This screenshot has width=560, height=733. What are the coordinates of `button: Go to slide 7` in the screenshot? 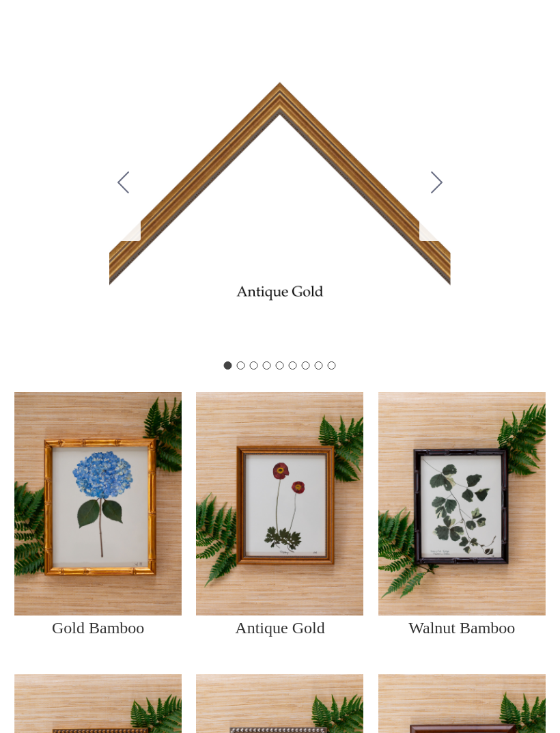 It's located at (306, 365).